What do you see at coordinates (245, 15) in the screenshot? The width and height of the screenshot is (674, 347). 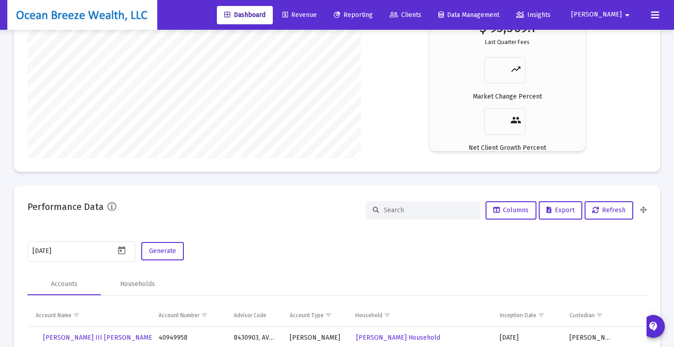 I see `span: Dashboard` at bounding box center [245, 15].